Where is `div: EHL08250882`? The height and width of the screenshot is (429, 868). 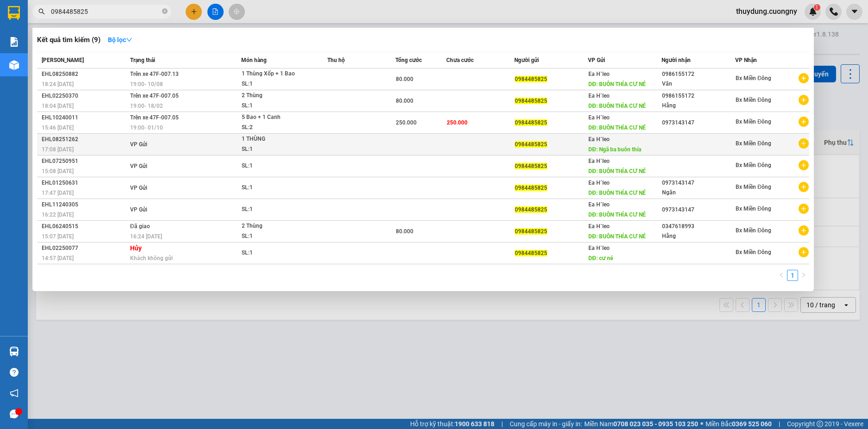 div: EHL08250882 is located at coordinates (85, 74).